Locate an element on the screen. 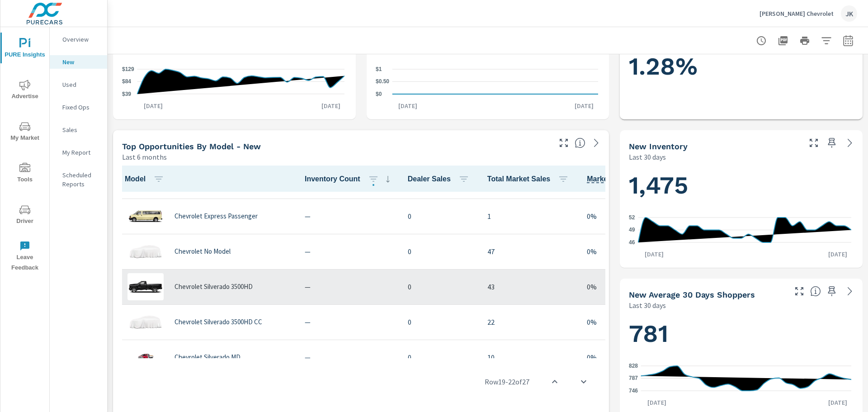 The image size is (868, 412). text: 52 is located at coordinates (632, 217).